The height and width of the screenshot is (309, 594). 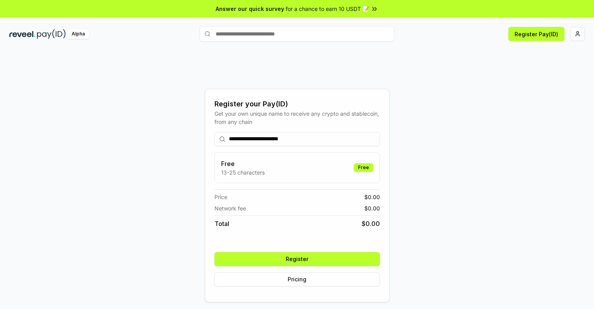 I want to click on span: Network fee, so click(x=230, y=208).